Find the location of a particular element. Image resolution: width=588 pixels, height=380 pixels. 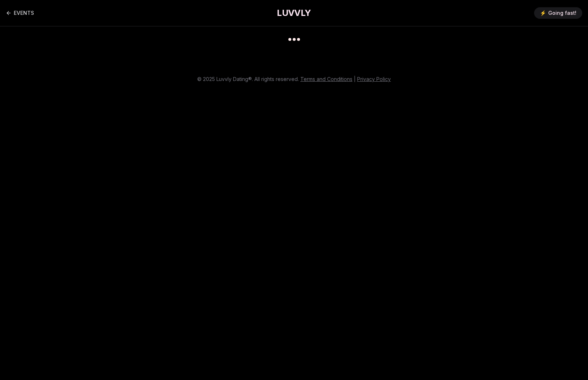

a: LUVVLY is located at coordinates (294, 13).